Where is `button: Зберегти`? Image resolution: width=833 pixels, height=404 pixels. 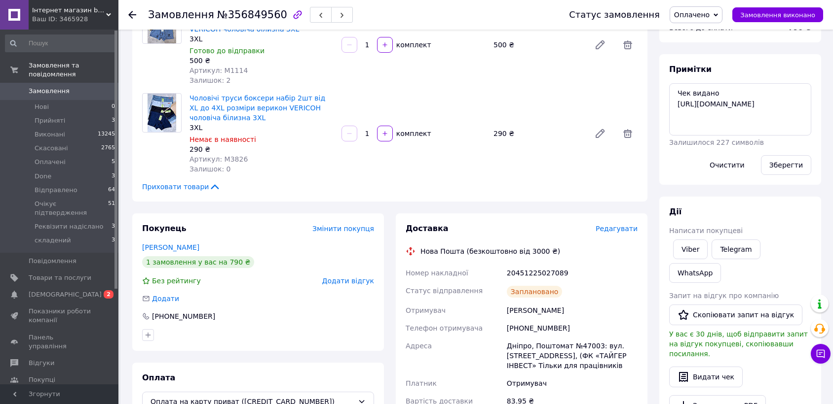
button: Зберегти is located at coordinates (786, 165).